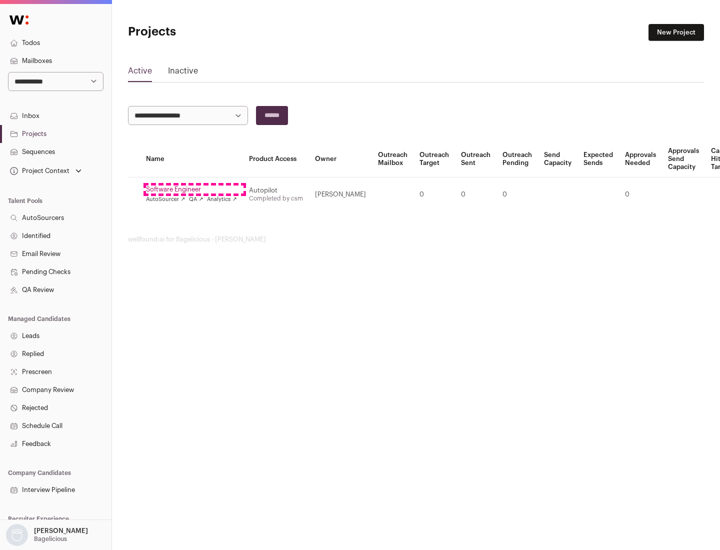  I want to click on p: Bagelicious, so click(51, 539).